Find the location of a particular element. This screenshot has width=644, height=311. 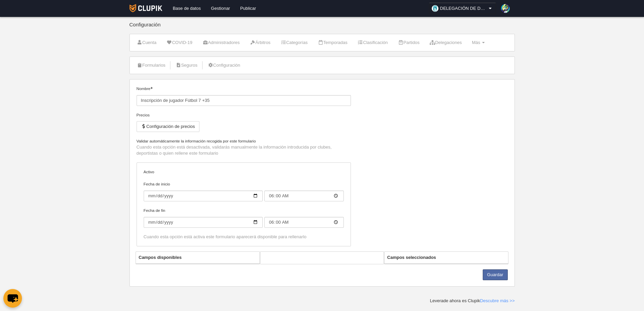

span: Más is located at coordinates (476, 42).